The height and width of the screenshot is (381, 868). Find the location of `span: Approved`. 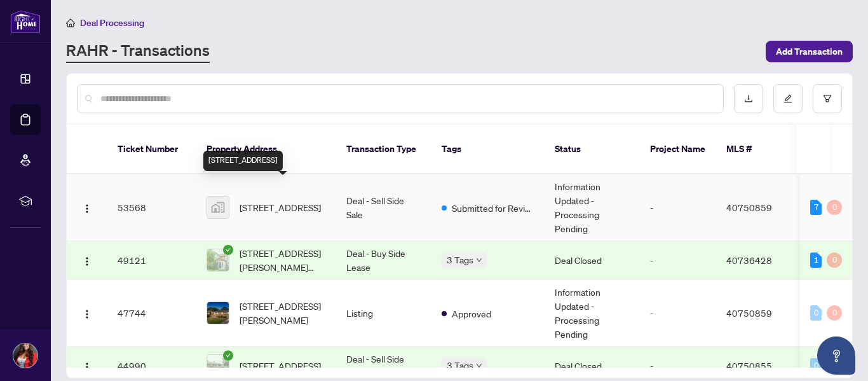

span: Approved is located at coordinates (472, 314).